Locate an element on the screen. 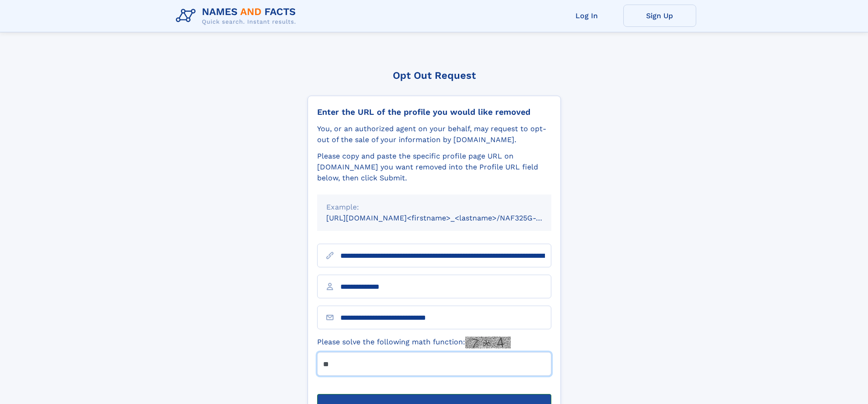 The height and width of the screenshot is (404, 868). div: Opt Out Request is located at coordinates (434, 75).